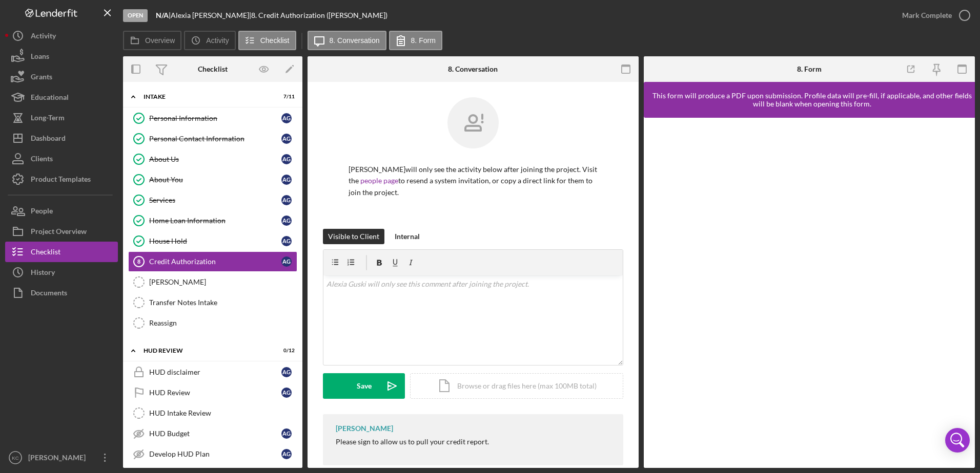 The image size is (980, 473). I want to click on div: About You, so click(215, 180).